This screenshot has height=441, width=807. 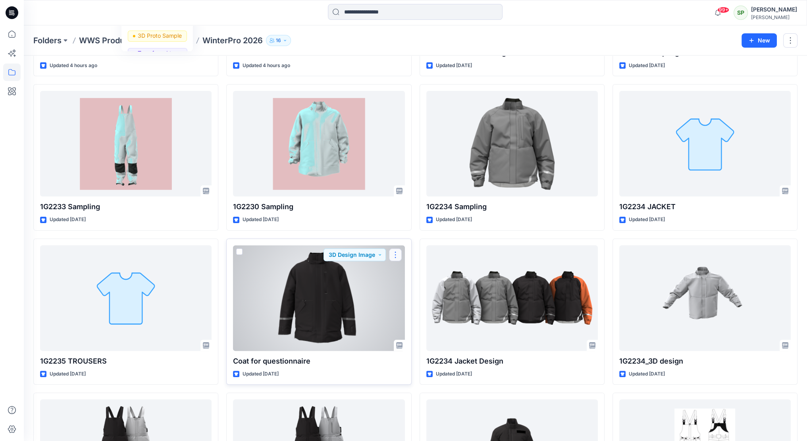 What do you see at coordinates (512, 298) in the screenshot?
I see `a: 1G2234 Jacket Design` at bounding box center [512, 298].